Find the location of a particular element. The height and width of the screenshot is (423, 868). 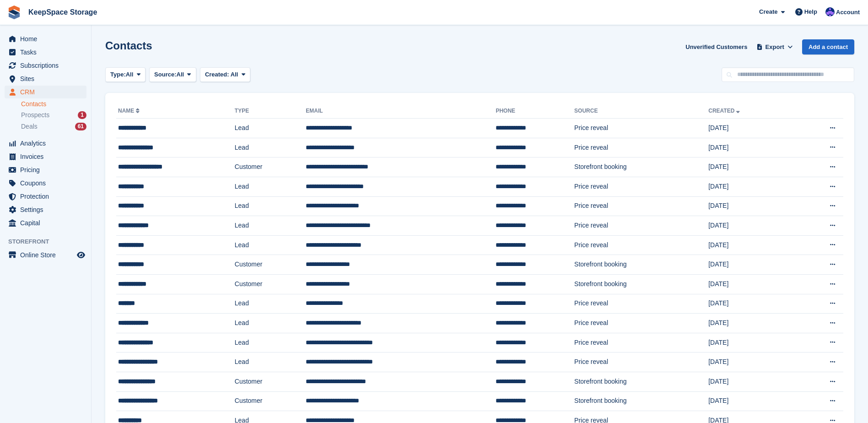

span: Source: is located at coordinates (166, 74).